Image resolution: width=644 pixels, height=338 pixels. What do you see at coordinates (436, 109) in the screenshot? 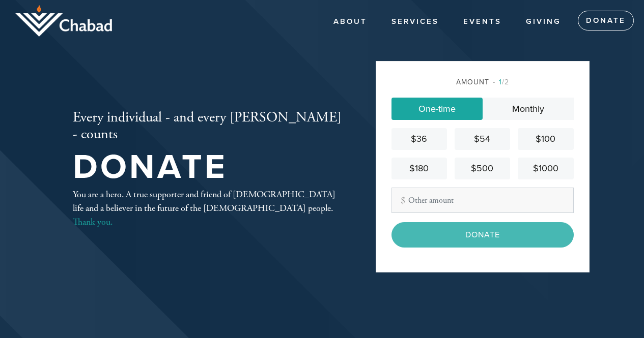
I see `a: One-time` at bounding box center [436, 109].